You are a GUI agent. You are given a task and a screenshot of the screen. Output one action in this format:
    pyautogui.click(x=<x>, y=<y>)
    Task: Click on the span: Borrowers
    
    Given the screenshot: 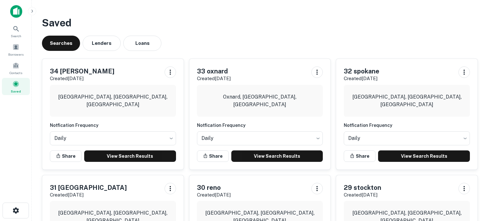 What is the action you would take?
    pyautogui.click(x=16, y=54)
    